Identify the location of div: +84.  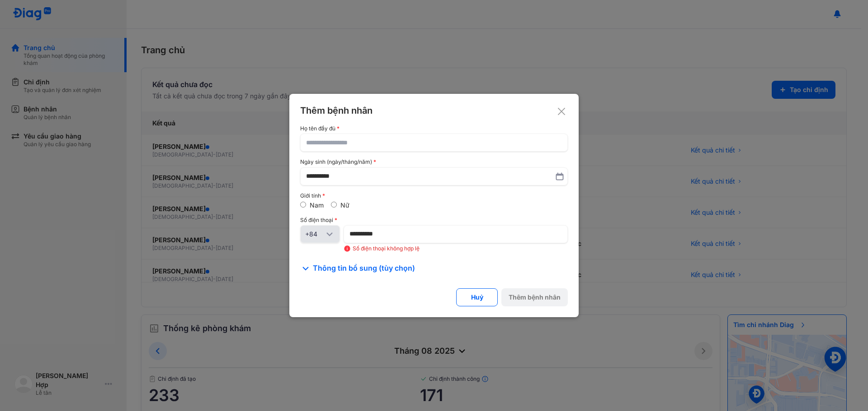
(315, 235).